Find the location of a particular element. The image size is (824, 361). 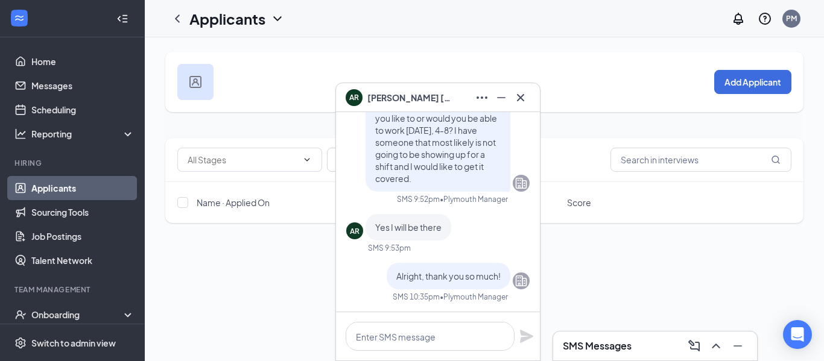

img: user icon is located at coordinates (196, 82).